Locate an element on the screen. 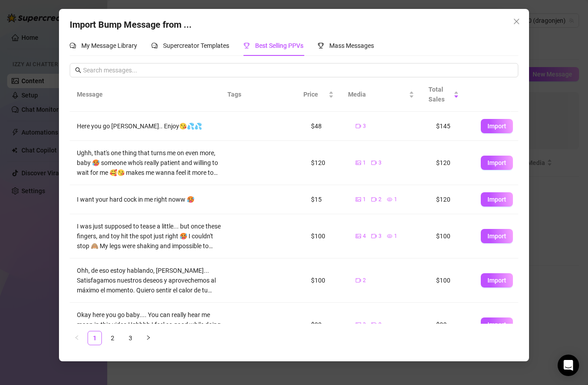  span: Total Sales is located at coordinates (440, 94).